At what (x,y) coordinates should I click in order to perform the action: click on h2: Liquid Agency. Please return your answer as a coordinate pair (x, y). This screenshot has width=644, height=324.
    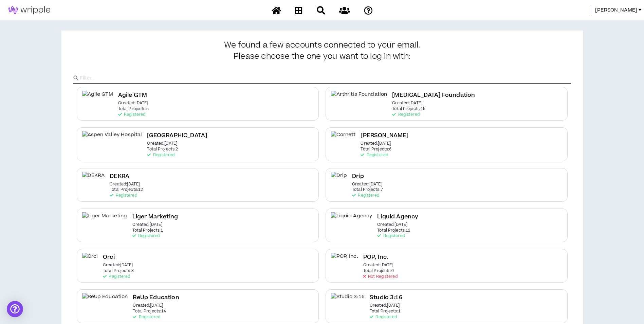
    Looking at the image, I should click on (398, 217).